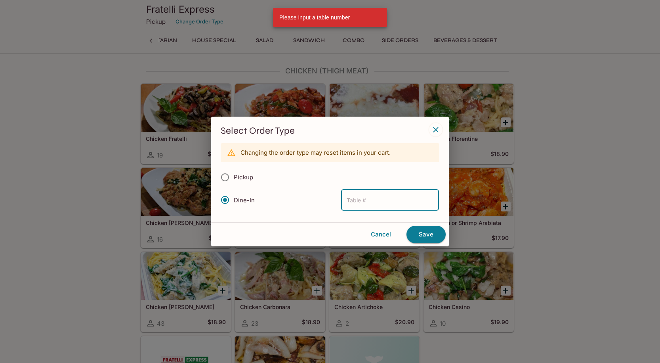 Image resolution: width=660 pixels, height=363 pixels. Describe the element at coordinates (390, 200) in the screenshot. I see `input: Table #` at that location.